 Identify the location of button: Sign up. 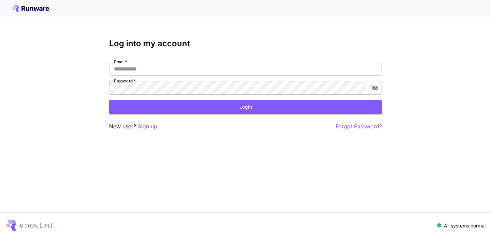
(147, 127).